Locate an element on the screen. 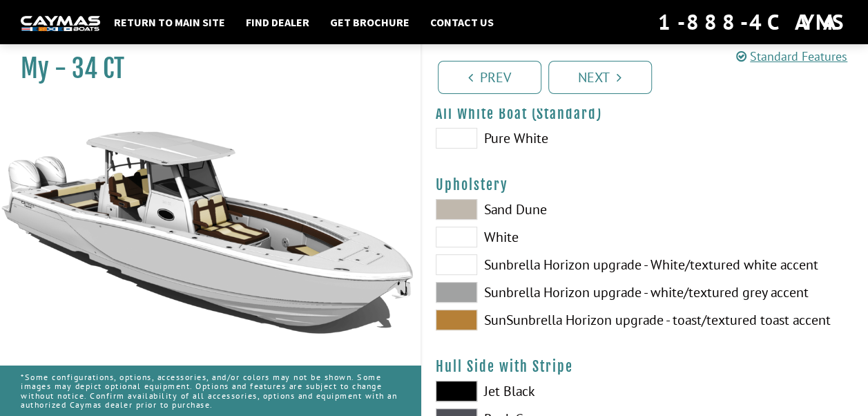 The image size is (868, 416). label: Sunbrella Horizon upgrade - White/textured white accent is located at coordinates (533, 265).